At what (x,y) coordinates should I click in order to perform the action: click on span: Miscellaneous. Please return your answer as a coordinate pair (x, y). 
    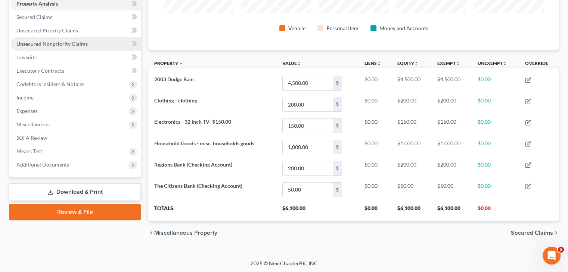
    Looking at the image, I should click on (33, 124).